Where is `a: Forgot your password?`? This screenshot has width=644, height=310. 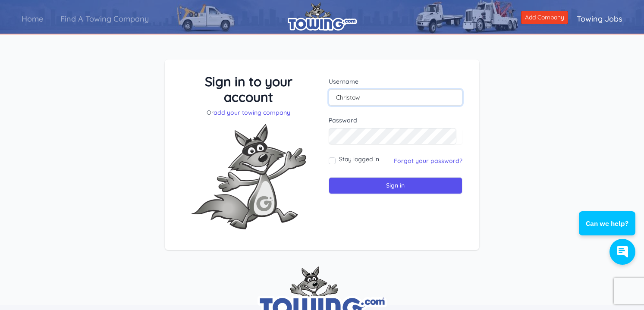
a: Forgot your password? is located at coordinates (428, 161).